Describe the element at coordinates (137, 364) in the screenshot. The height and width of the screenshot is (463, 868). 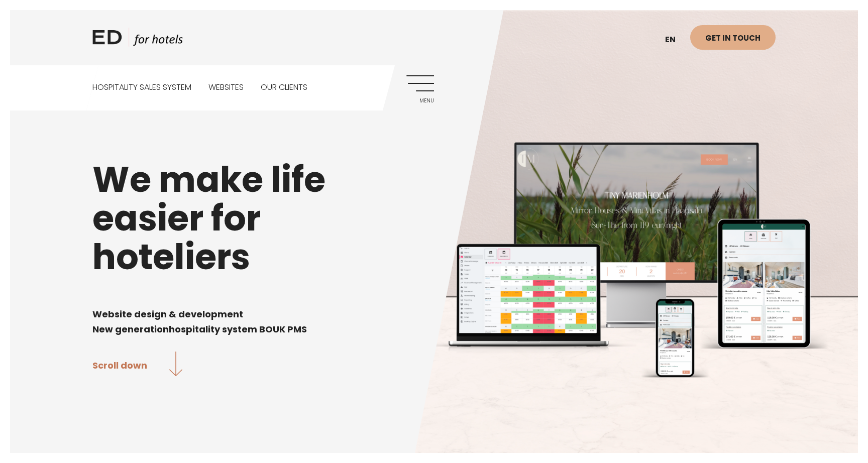
I see `a: Scroll down` at that location.